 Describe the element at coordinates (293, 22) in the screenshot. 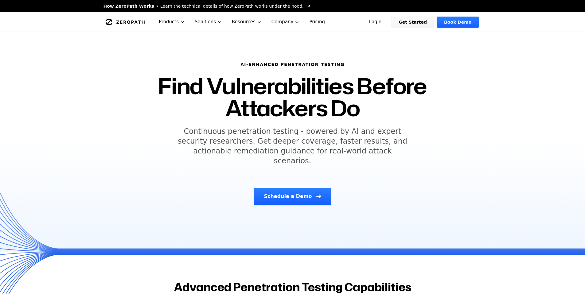

I see `nav: Global` at that location.